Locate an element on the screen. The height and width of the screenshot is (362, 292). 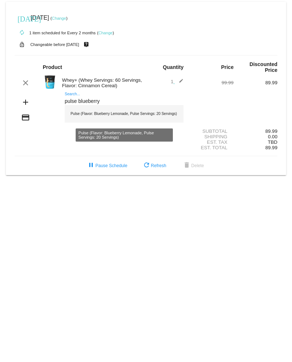
span: Pause Schedule is located at coordinates (107, 166).